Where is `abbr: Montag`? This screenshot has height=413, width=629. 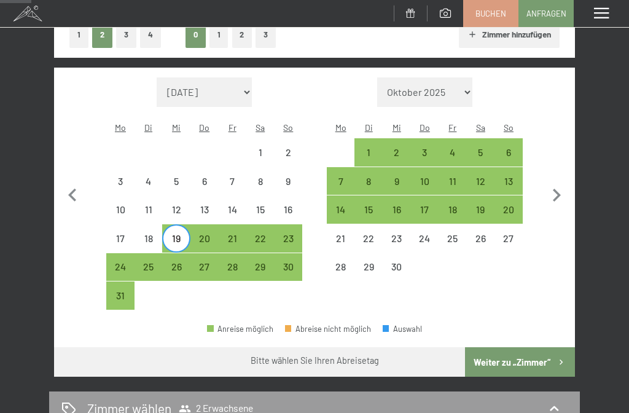
abbr: Montag is located at coordinates (120, 127).